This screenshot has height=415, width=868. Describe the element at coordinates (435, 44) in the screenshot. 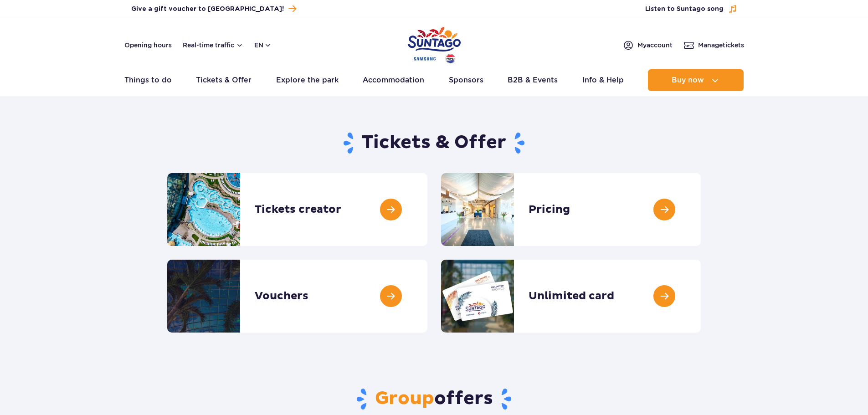

I see `a: Park of Poland` at that location.